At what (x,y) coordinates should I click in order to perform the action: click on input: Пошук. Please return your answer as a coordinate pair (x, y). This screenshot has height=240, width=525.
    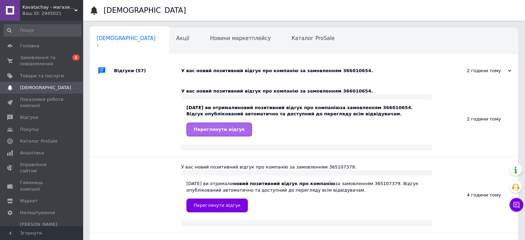
    Looking at the image, I should click on (42, 30).